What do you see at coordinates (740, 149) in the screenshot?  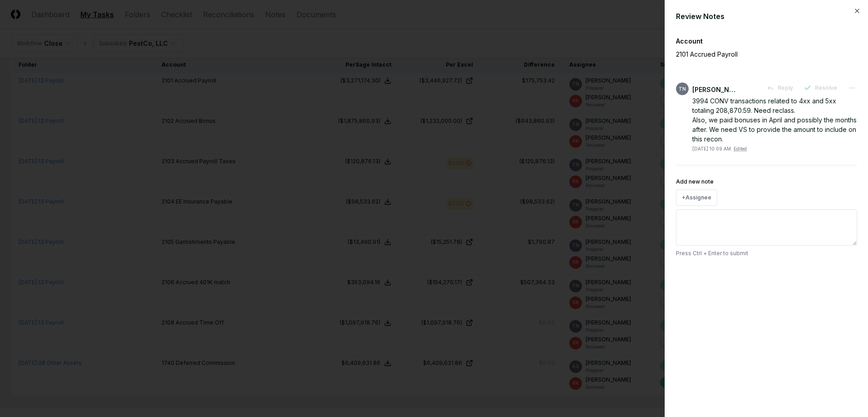 I see `span: Edited` at bounding box center [740, 149].